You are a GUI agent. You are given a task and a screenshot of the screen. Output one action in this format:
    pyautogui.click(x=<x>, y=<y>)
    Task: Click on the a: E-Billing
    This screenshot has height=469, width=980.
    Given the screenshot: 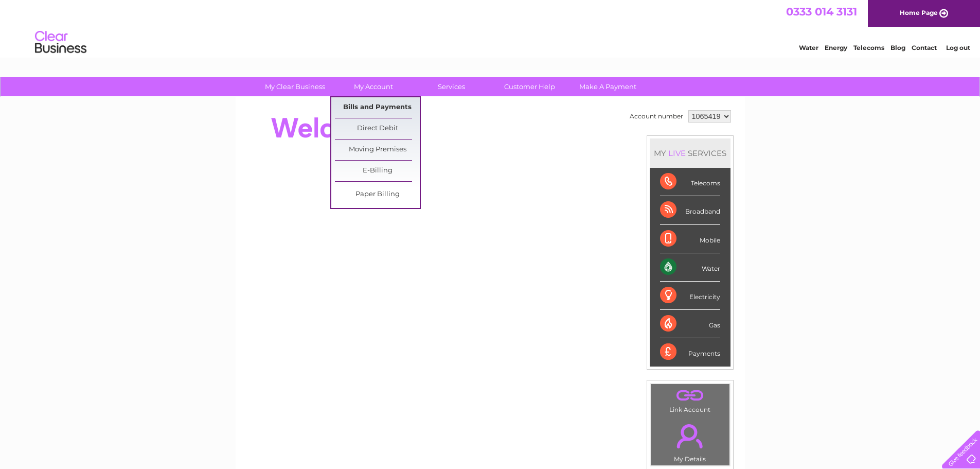 What is the action you would take?
    pyautogui.click(x=377, y=171)
    